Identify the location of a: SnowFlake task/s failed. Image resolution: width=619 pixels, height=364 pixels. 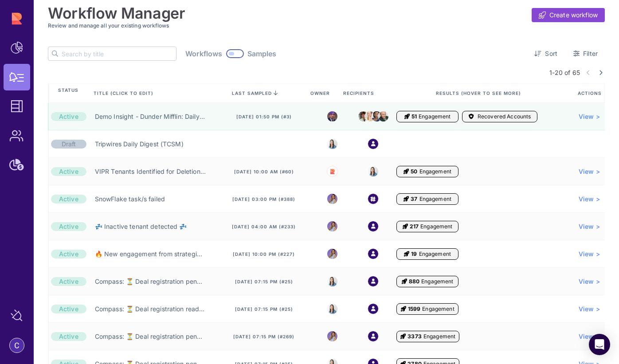
(130, 199).